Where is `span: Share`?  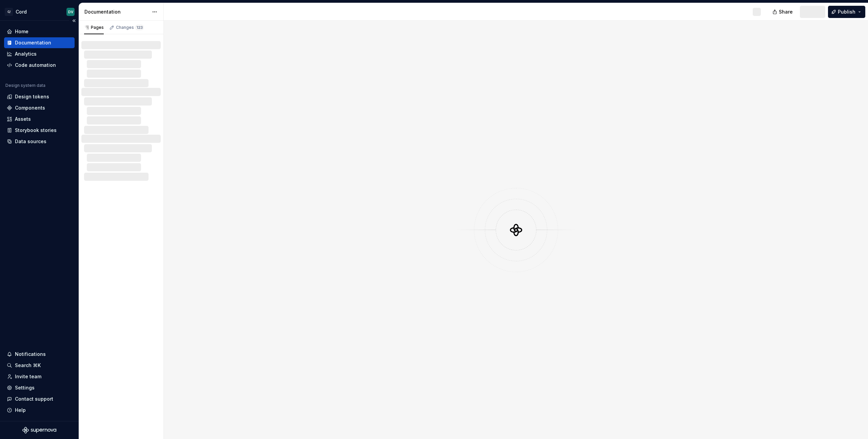 span: Share is located at coordinates (786, 12).